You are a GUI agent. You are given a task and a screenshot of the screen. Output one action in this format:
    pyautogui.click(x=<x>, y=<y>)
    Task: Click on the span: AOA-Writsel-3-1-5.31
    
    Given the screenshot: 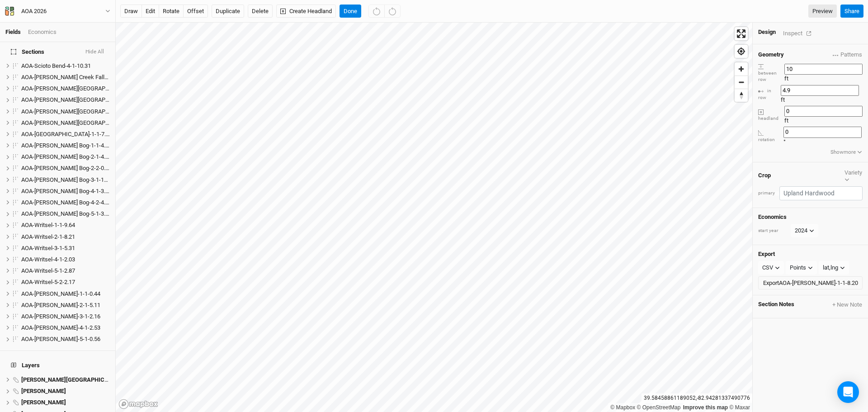 What is the action you would take?
    pyautogui.click(x=48, y=247)
    